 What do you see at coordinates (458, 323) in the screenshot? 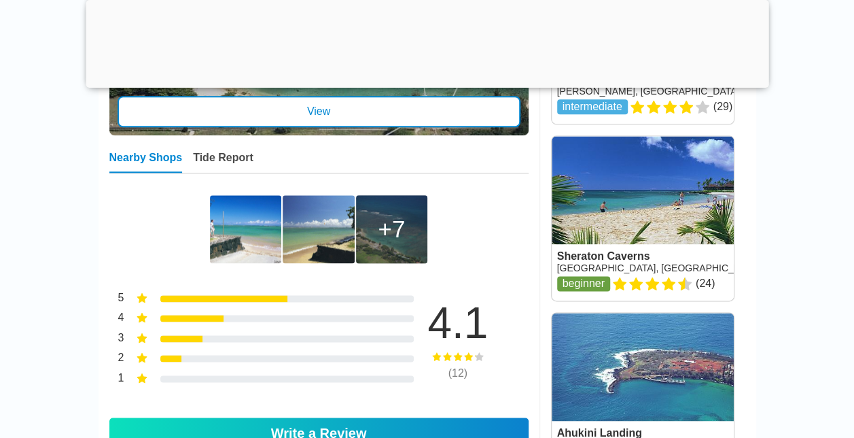
I see `div: 4.1` at bounding box center [458, 323].